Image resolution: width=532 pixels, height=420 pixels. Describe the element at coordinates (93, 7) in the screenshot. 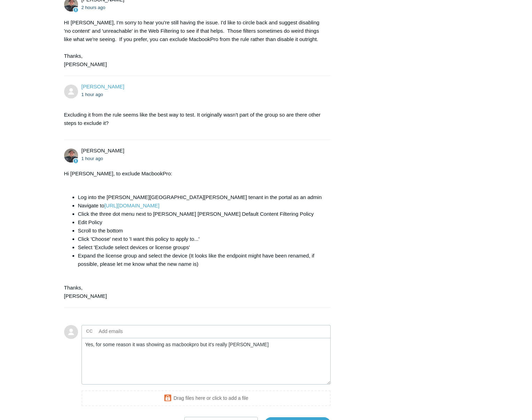

I see `time: 09/17/2025, 12:21` at that location.